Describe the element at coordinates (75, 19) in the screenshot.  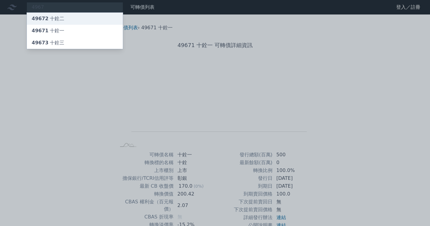
I see `a: 49672十銓二` at that location.